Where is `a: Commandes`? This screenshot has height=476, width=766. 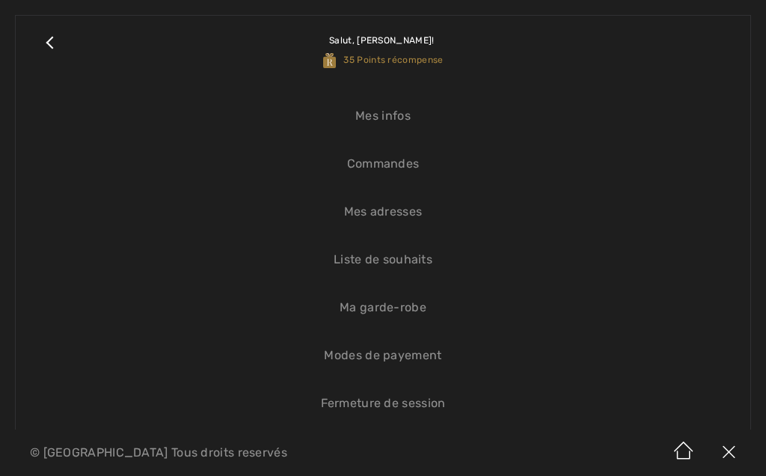
a: Commandes is located at coordinates (383, 164).